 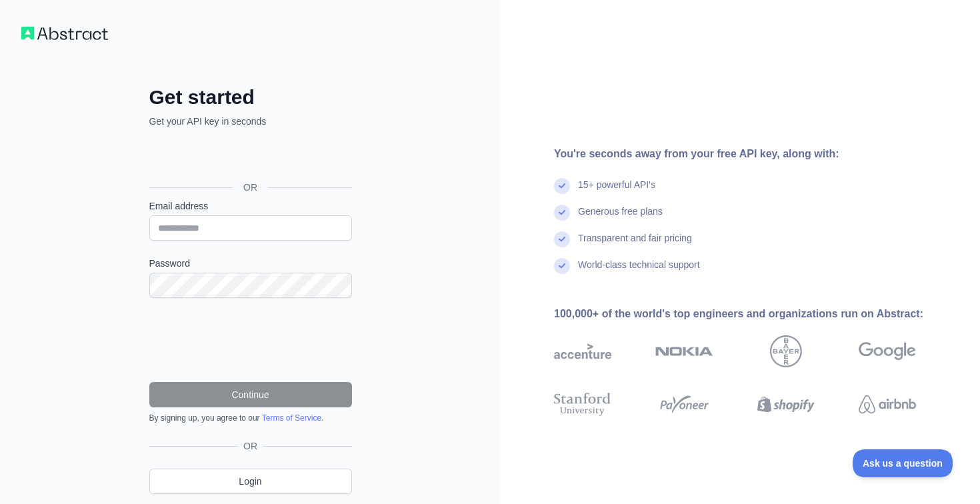 What do you see at coordinates (291, 418) in the screenshot?
I see `a: Terms of Service` at bounding box center [291, 418].